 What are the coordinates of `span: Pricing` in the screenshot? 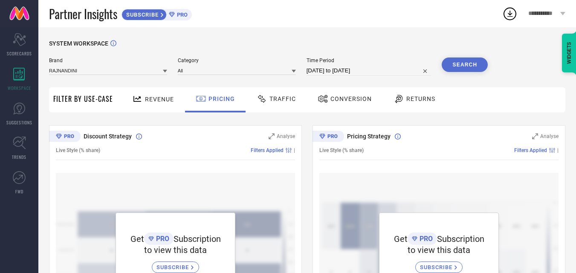 It's located at (222, 99).